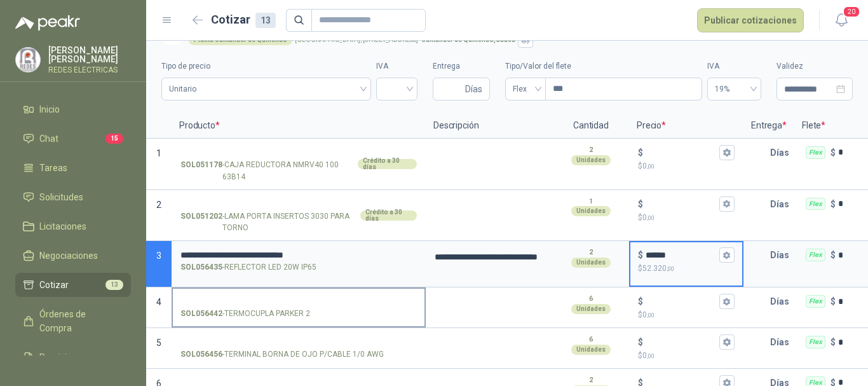 The image size is (868, 386). I want to click on input: SOL056456-TERMINAL BORNA DE OJO P/CABLE 1/0 AWG, so click(299, 342).